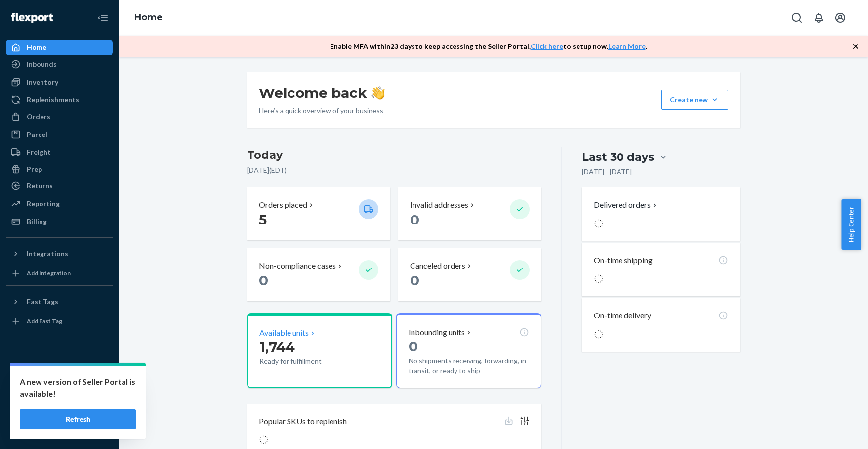 Image resolution: width=868 pixels, height=449 pixels. I want to click on p: Delivered orders, so click(626, 204).